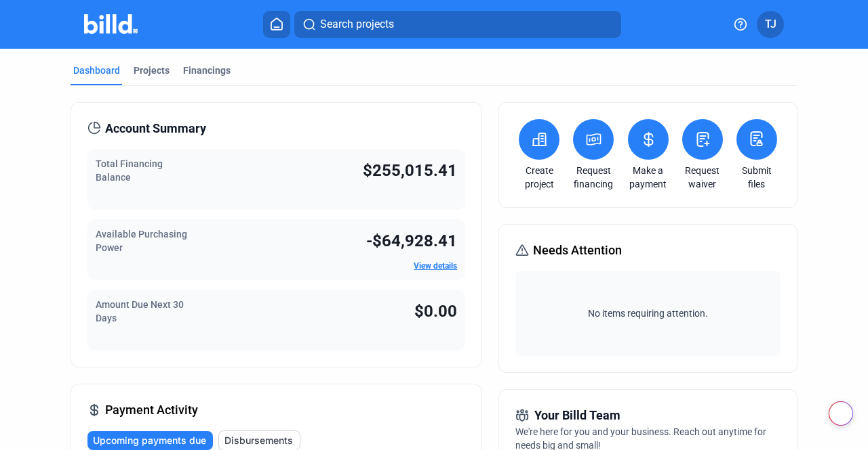  Describe the element at coordinates (576, 251) in the screenshot. I see `span: Needs Attention` at that location.